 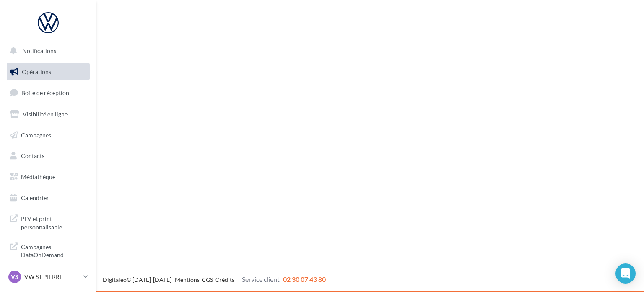 What do you see at coordinates (305, 278) in the screenshot?
I see `span: 02 30 07 43 80` at bounding box center [305, 278].